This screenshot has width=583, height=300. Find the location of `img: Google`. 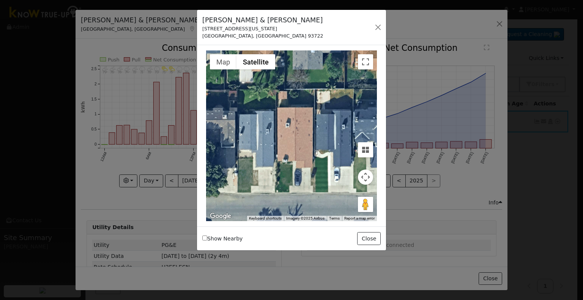

img: Google is located at coordinates (221, 216).